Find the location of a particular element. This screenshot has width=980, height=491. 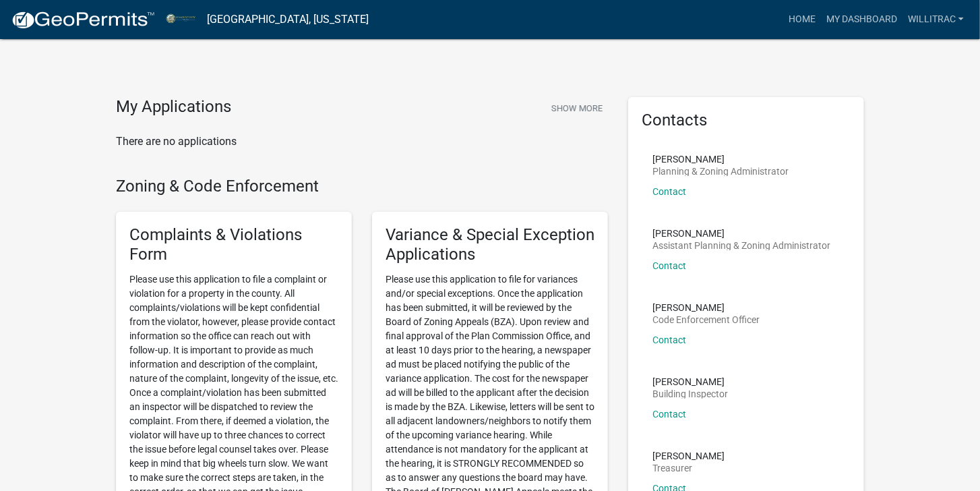

img: Miami County, Indiana is located at coordinates (181, 19).